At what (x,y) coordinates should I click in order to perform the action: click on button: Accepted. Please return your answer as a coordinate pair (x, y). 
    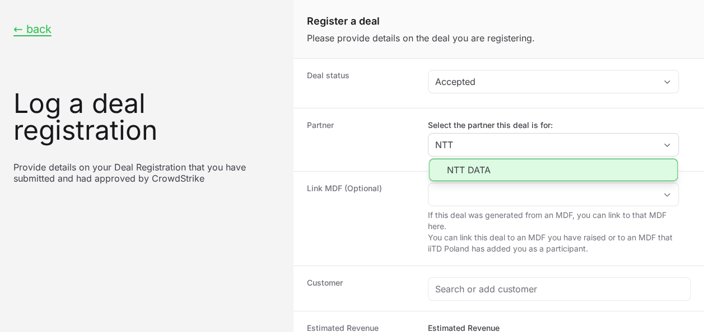
    Looking at the image, I should click on (553, 82).